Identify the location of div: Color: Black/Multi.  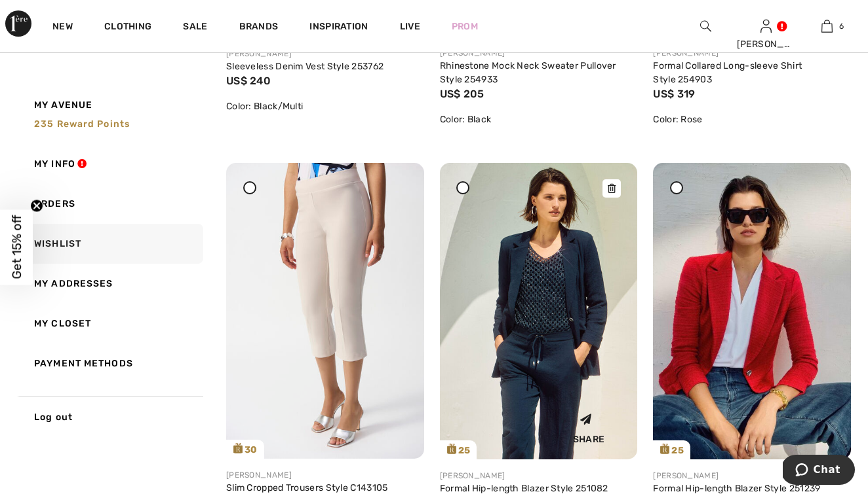
(325, 106).